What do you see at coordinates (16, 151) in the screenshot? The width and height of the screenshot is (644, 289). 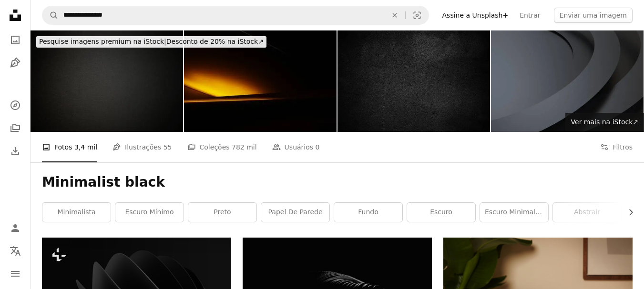 I see `a: Histórico de downloads` at bounding box center [16, 151].